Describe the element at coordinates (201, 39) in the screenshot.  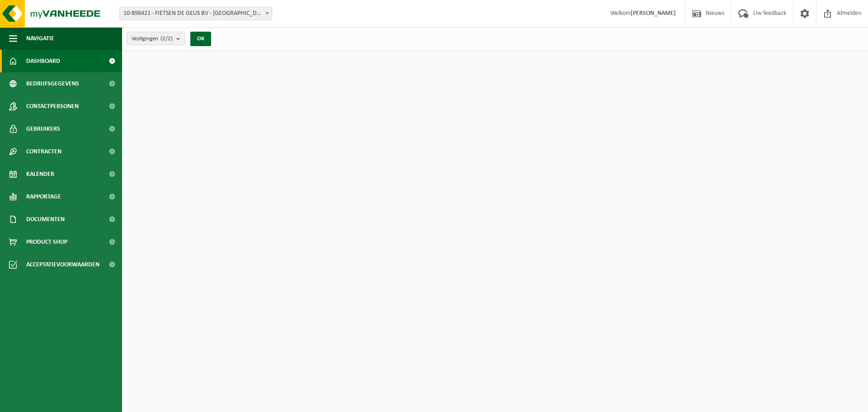
I see `button: OK` at that location.